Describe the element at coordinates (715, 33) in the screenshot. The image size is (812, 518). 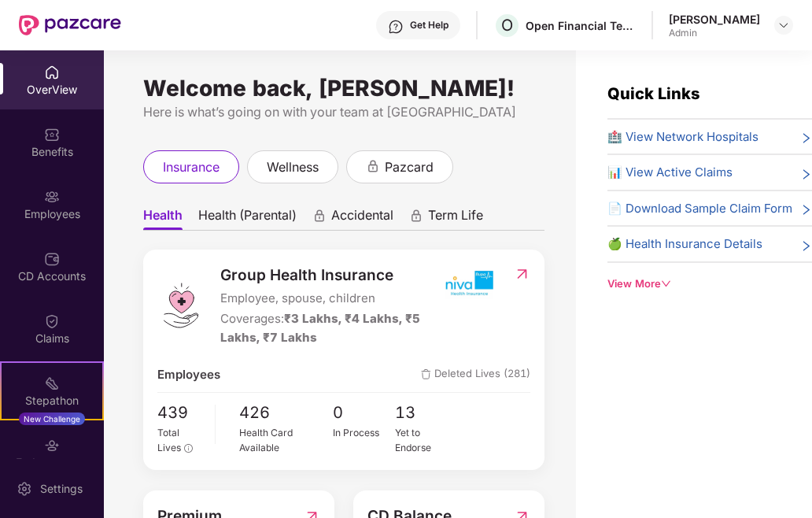
I see `div: Admin` at that location.